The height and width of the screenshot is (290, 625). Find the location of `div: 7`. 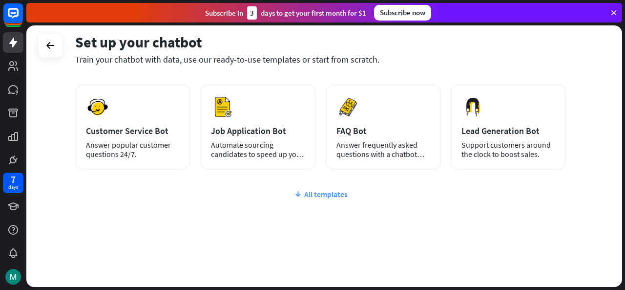

div: 7 is located at coordinates (13, 179).